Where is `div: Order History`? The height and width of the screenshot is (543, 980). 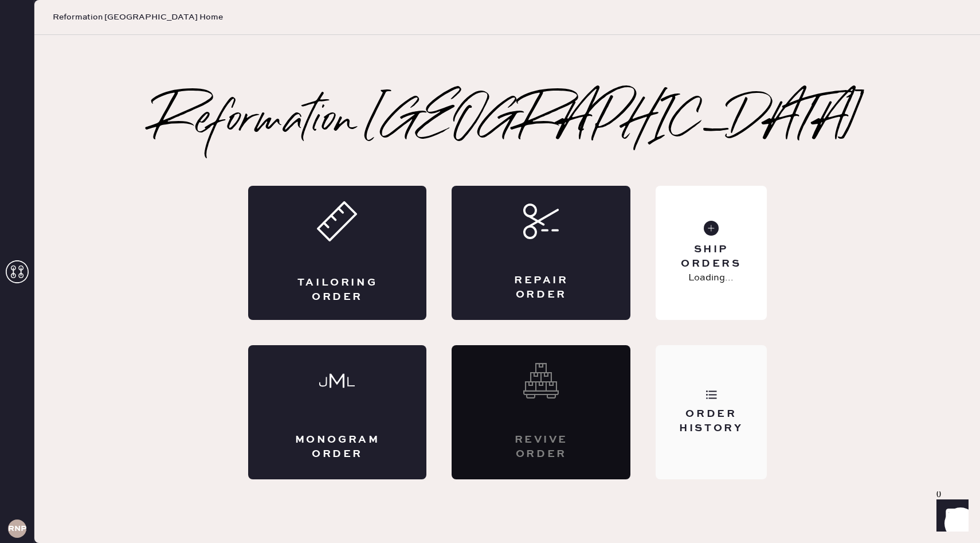 div: Order History is located at coordinates (711, 422).